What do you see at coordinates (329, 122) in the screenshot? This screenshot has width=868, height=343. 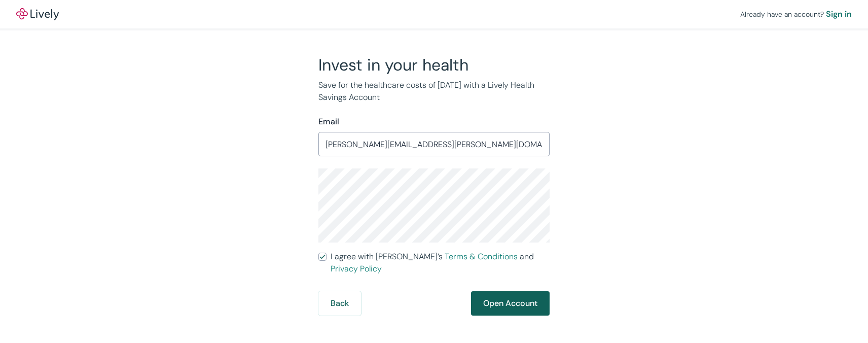 I see `label: Email` at bounding box center [329, 122].